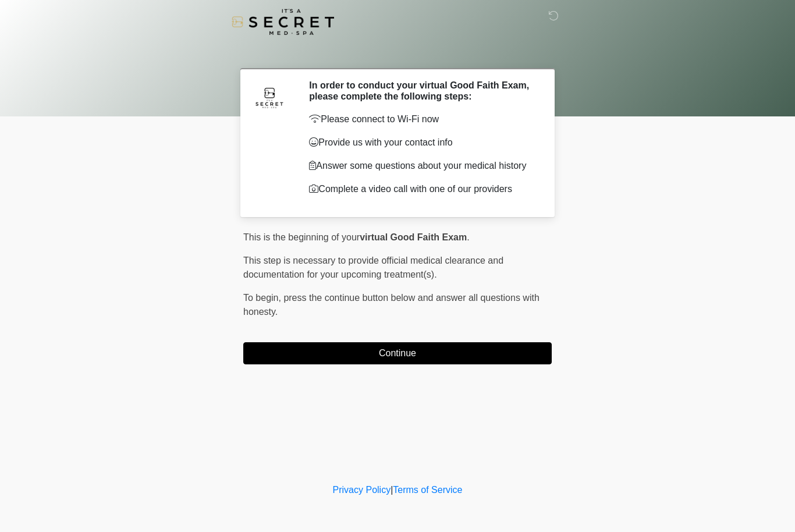 Image resolution: width=795 pixels, height=532 pixels. I want to click on button: Continue, so click(398, 353).